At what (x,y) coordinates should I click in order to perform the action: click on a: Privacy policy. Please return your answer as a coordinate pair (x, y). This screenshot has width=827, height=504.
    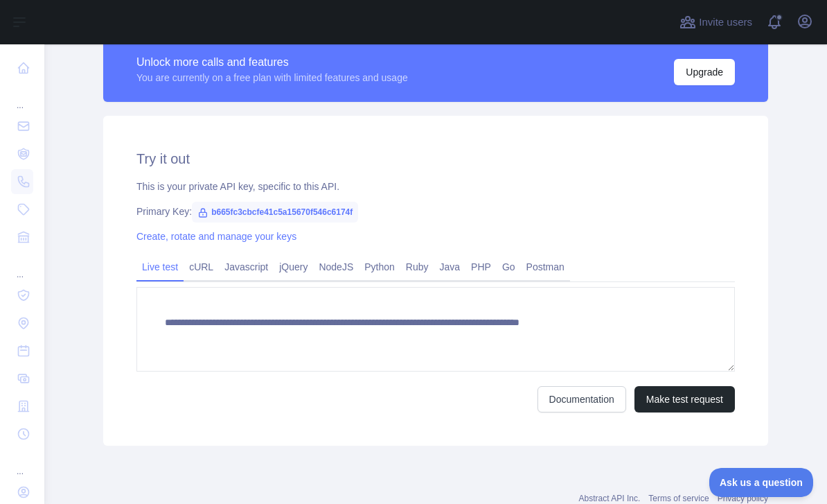
    Looking at the image, I should click on (742, 498).